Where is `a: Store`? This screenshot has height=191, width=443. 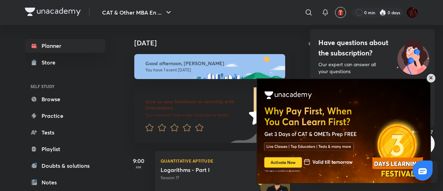
a: Store is located at coordinates (65, 62).